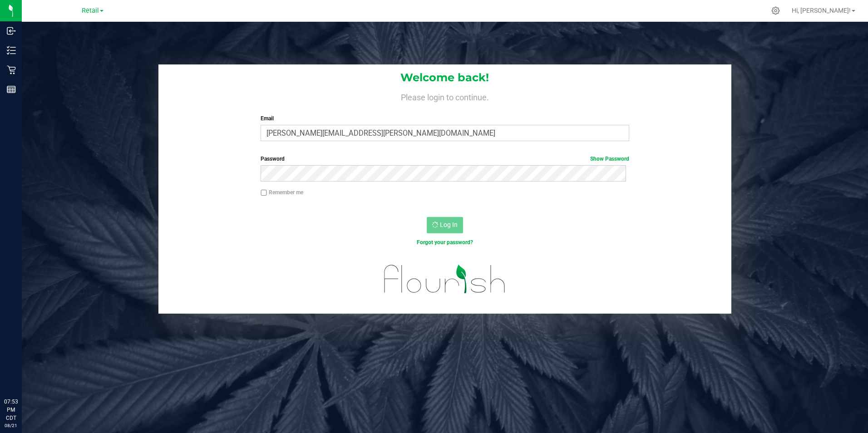 The height and width of the screenshot is (433, 868). Describe the element at coordinates (273, 159) in the screenshot. I see `span: Password` at that location.